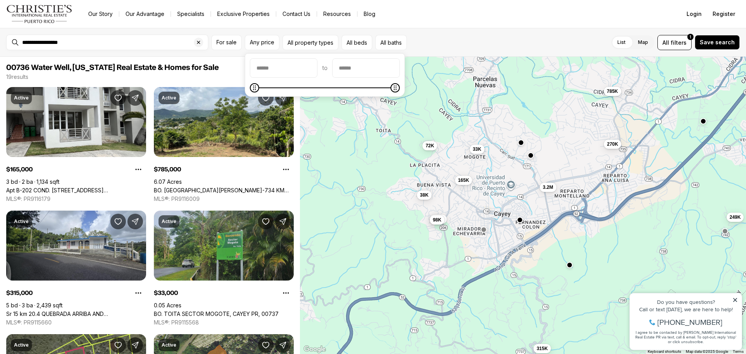 This screenshot has height=354, width=746. Describe the element at coordinates (357, 42) in the screenshot. I see `button: All beds` at that location.